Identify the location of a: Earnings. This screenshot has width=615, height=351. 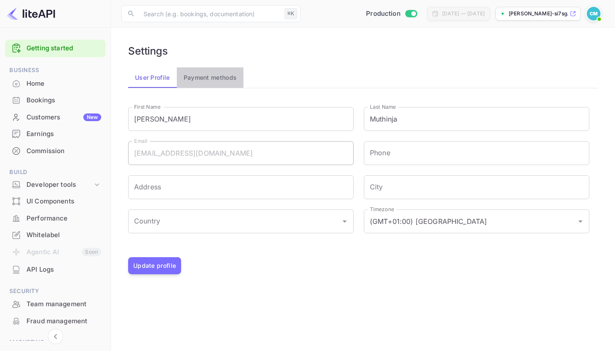
(55, 134).